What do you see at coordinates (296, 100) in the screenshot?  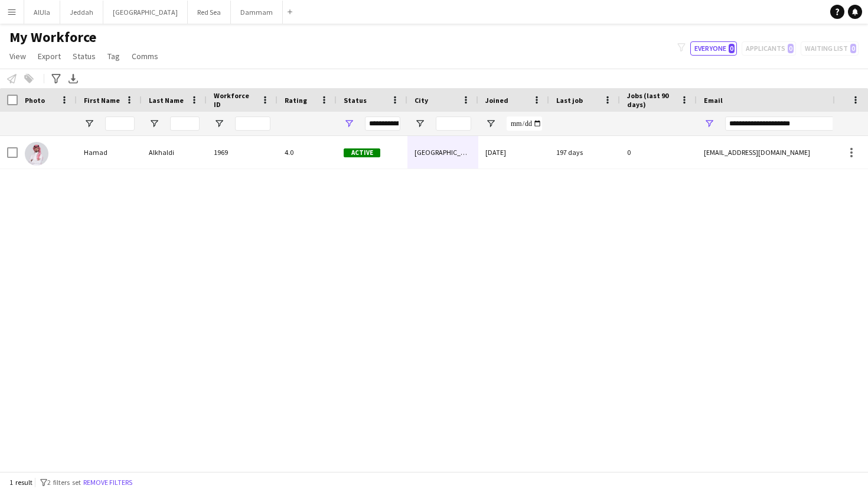 I see `span: Rating` at bounding box center [296, 100].